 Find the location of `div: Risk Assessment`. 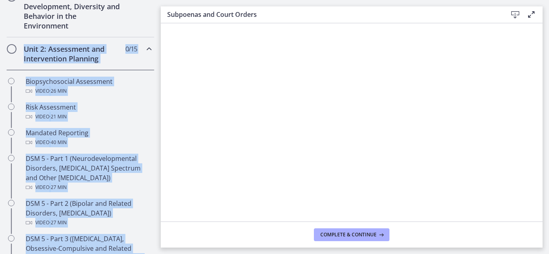

div: Risk Assessment is located at coordinates (88, 112).